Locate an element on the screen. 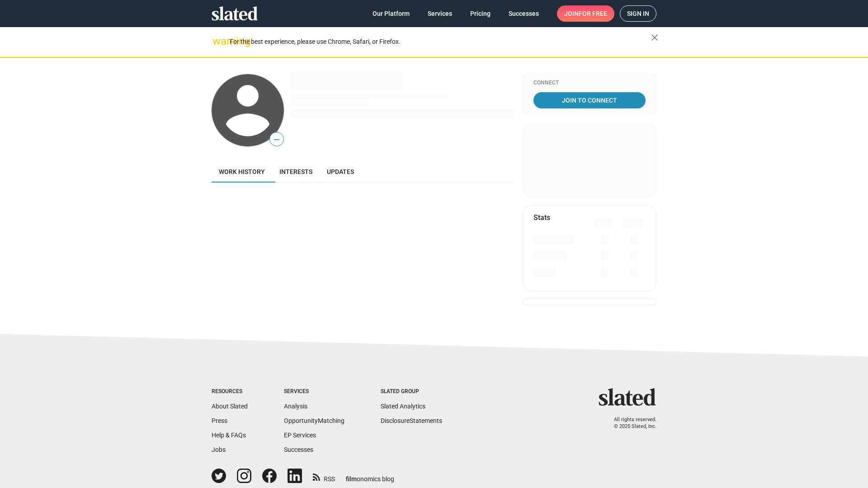  mat-card-title: Stats is located at coordinates (542, 217).